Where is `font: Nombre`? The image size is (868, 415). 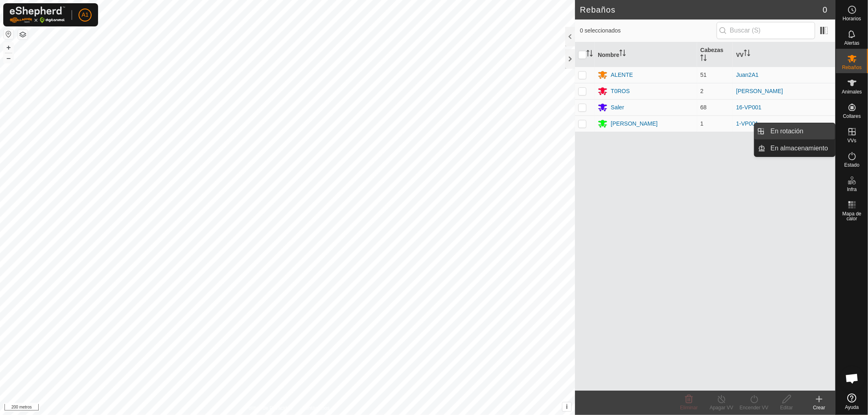 font: Nombre is located at coordinates (608, 54).